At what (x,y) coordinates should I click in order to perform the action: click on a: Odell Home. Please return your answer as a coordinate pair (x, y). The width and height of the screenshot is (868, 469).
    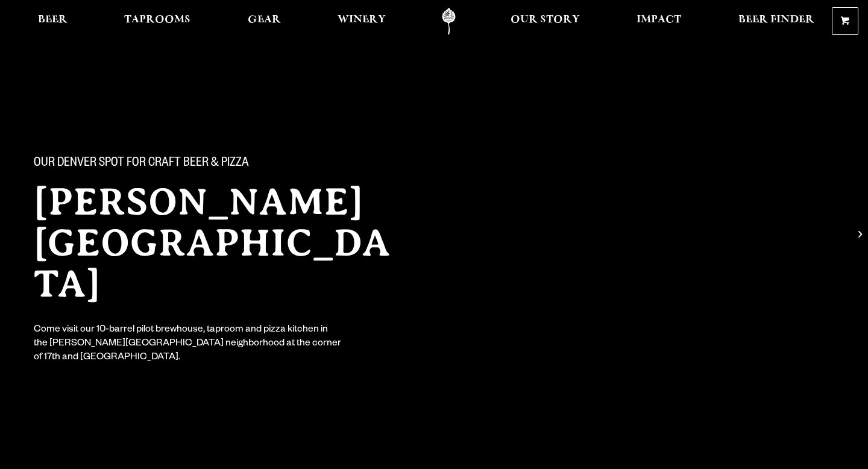
    Looking at the image, I should click on (448, 21).